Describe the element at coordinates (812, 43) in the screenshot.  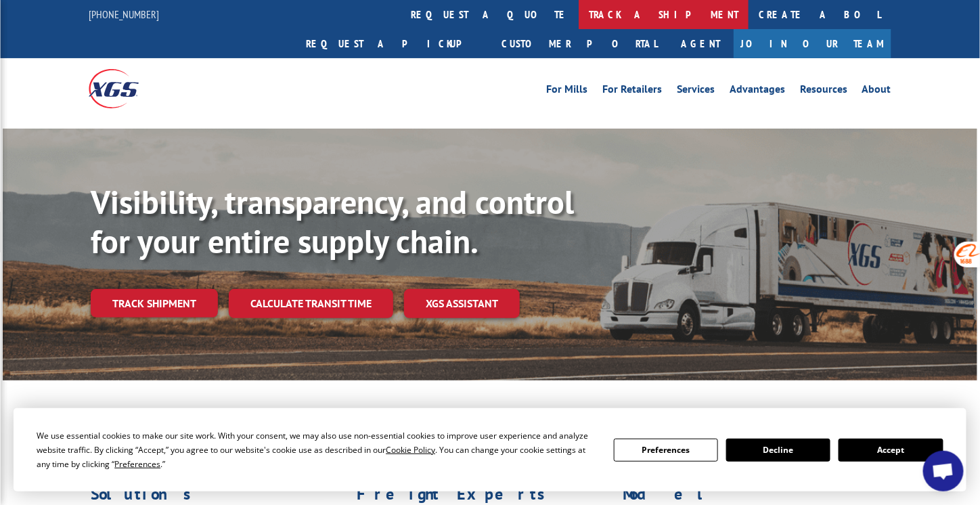
I see `a: Join Our Team` at that location.